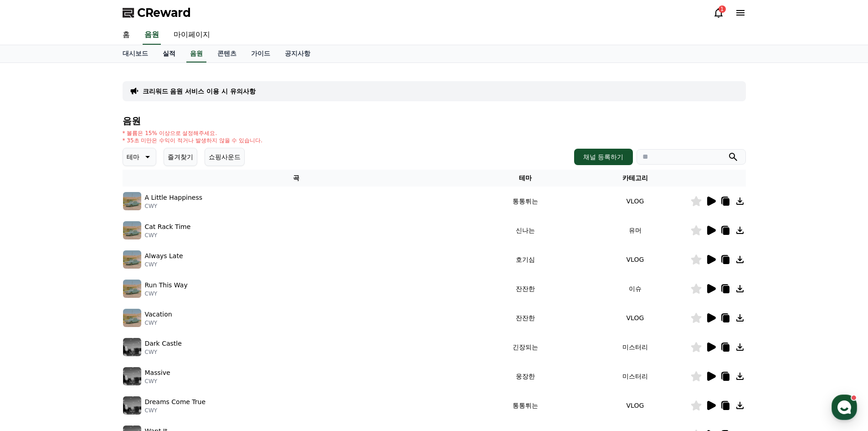 This screenshot has width=868, height=431. Describe the element at coordinates (193, 140) in the screenshot. I see `p: * 35초 미만은 수익이 적거나 발생하지 않을 수 있습니다.` at that location.